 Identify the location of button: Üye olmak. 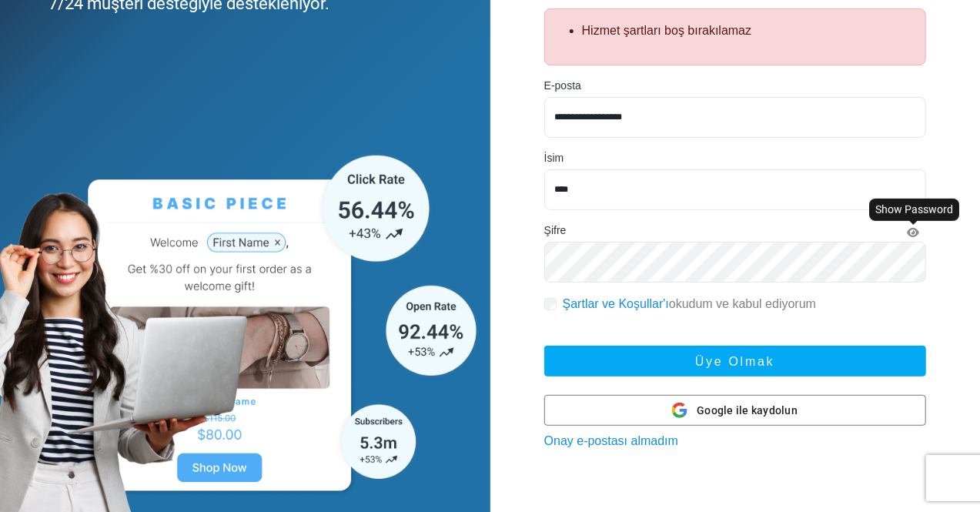
(736, 361).